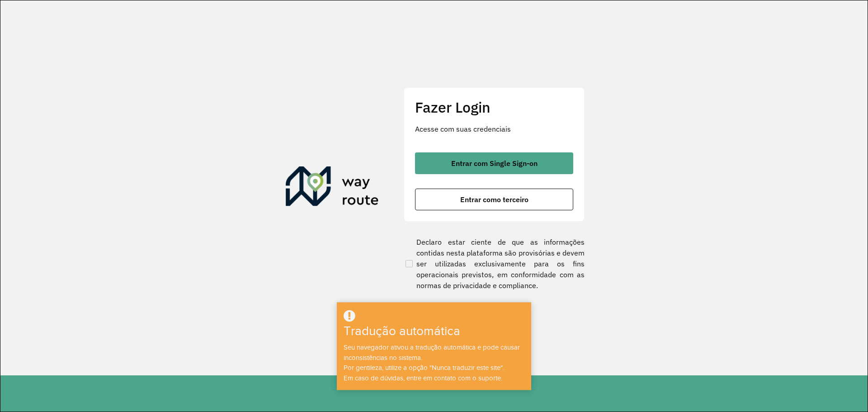  What do you see at coordinates (453, 107) in the screenshot?
I see `font: Fazer Login` at bounding box center [453, 107].